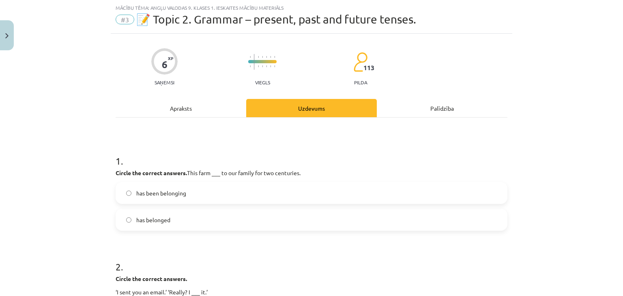 The width and height of the screenshot is (623, 296). Describe the element at coordinates (276, 19) in the screenshot. I see `span: 📝 Topic 2. Grammar – present, past and future tenses.` at that location.